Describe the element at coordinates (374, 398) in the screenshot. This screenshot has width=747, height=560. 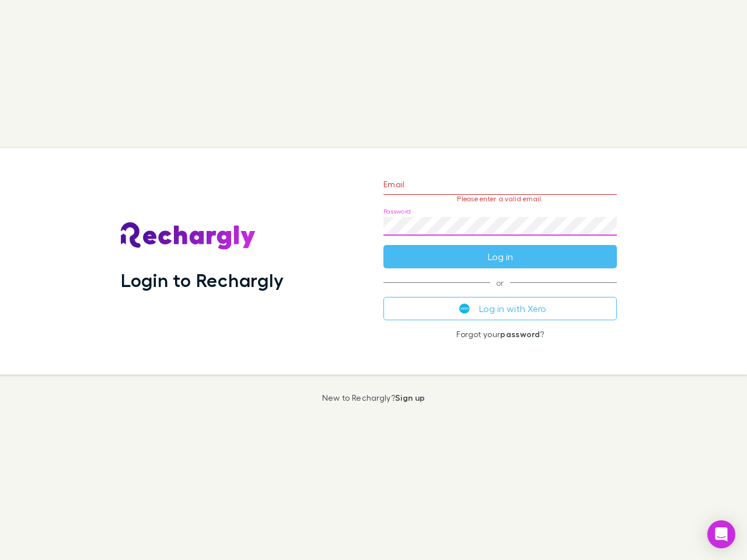
I see `p: New to Rechargly?` at that location.